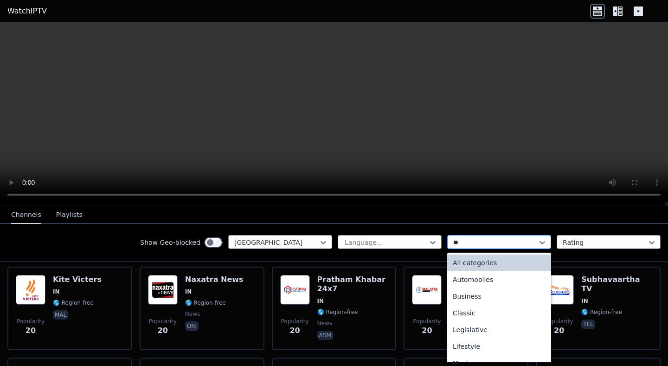  What do you see at coordinates (499, 313) in the screenshot?
I see `div: Classic` at bounding box center [499, 313].